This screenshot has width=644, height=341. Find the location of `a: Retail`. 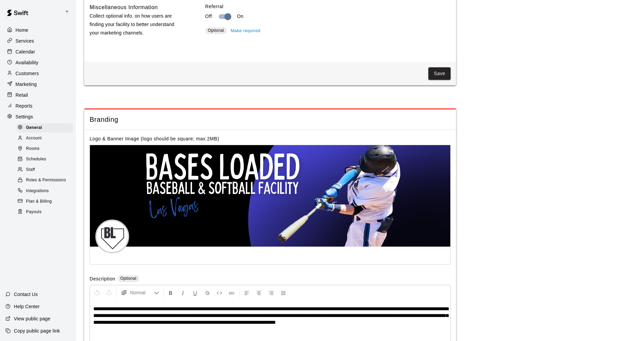

a: Retail is located at coordinates (38, 95).